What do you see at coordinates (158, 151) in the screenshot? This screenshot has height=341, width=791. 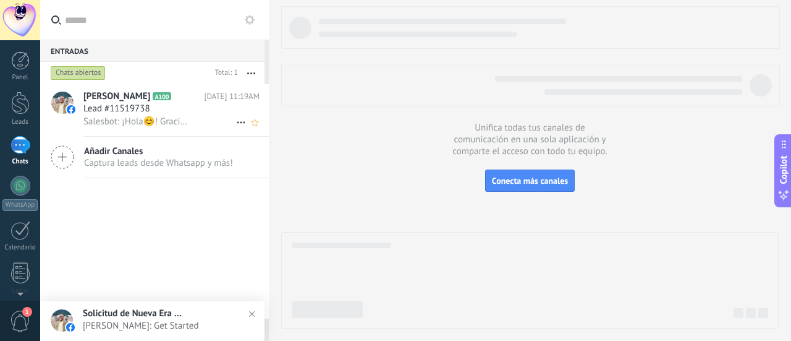 I see `span: Añadir Canales` at bounding box center [158, 151].